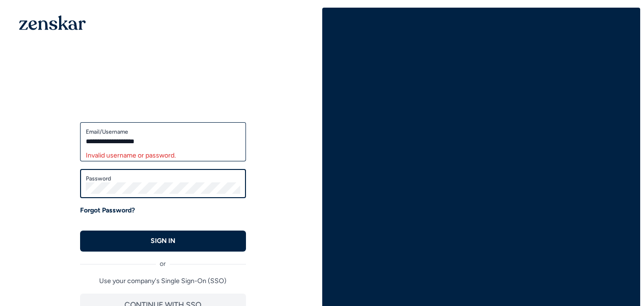 This screenshot has width=644, height=306. I want to click on div: Invalid username or password., so click(163, 155).